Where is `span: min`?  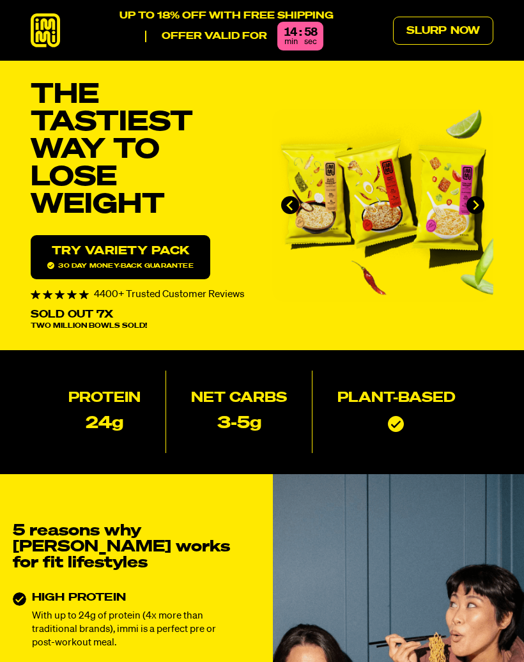 span: min is located at coordinates (291, 42).